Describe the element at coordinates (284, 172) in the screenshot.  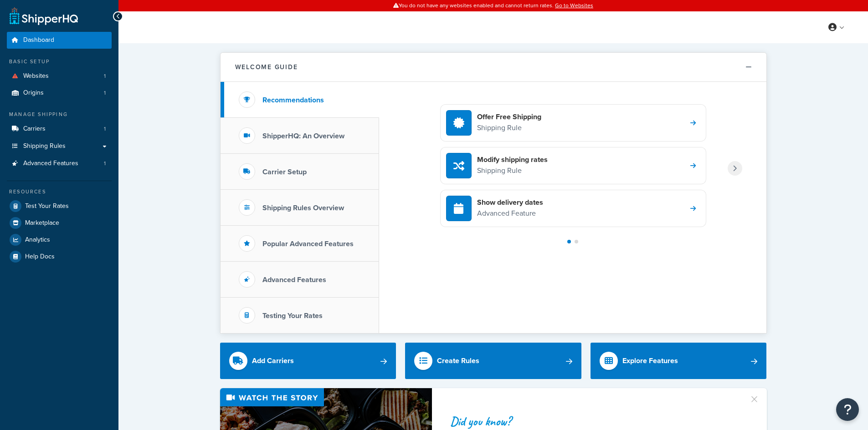
I see `h3: Carrier Setup` at that location.